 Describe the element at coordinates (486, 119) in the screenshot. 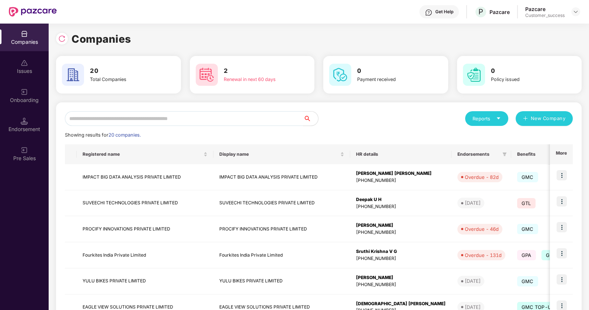

I see `div: Reports` at that location.